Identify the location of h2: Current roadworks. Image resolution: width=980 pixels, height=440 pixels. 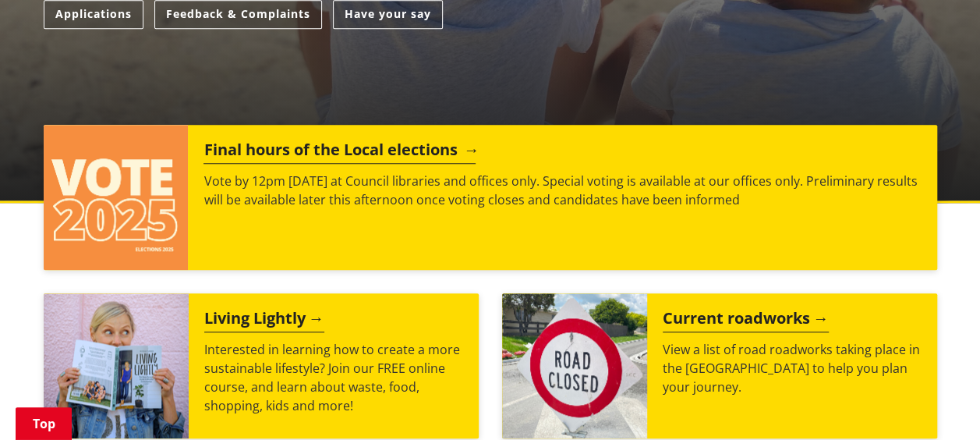
(745, 321).